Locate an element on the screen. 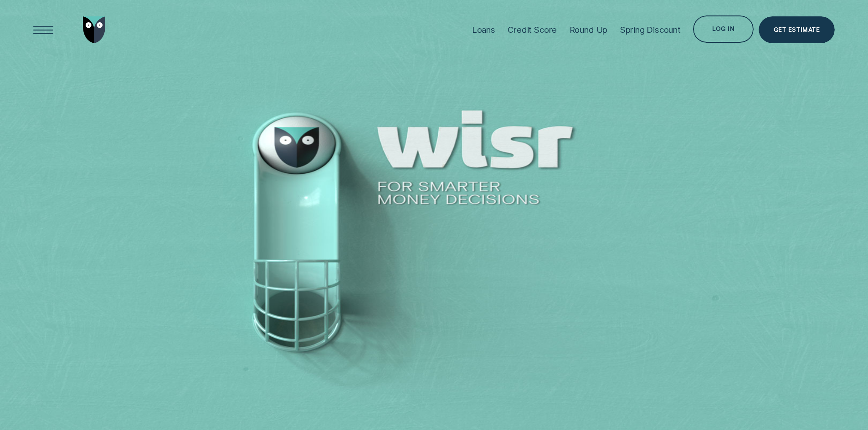 The height and width of the screenshot is (430, 868). div: Round Up is located at coordinates (588, 29).